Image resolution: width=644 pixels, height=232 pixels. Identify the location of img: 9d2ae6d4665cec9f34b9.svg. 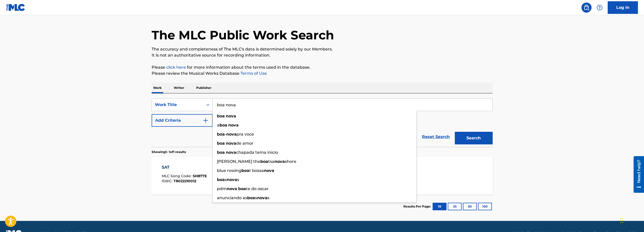
(206, 121).